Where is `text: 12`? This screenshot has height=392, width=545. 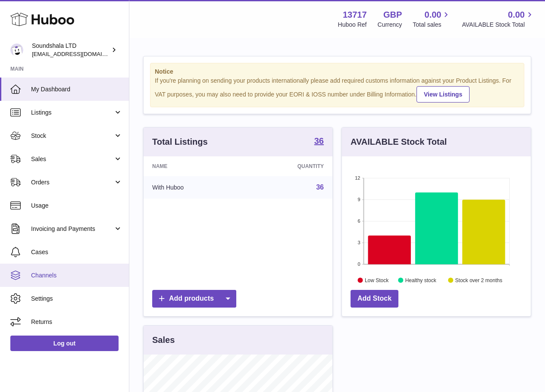 text: 12 is located at coordinates (357, 178).